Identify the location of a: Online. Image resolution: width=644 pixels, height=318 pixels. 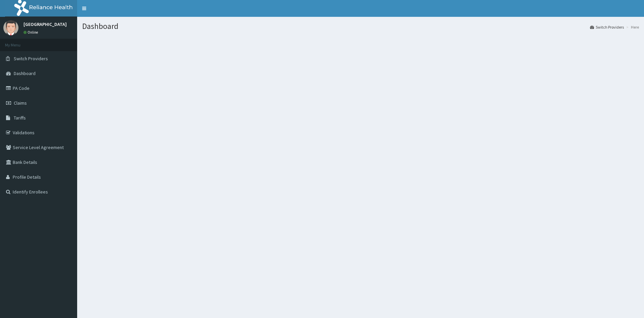
(32, 32).